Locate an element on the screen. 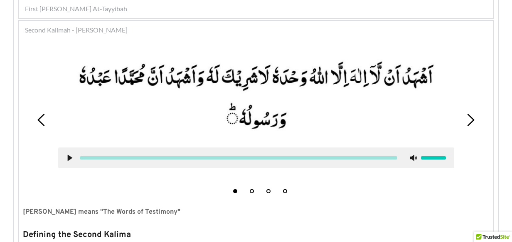 The image size is (512, 242). button: 2 of 4 is located at coordinates (252, 191).